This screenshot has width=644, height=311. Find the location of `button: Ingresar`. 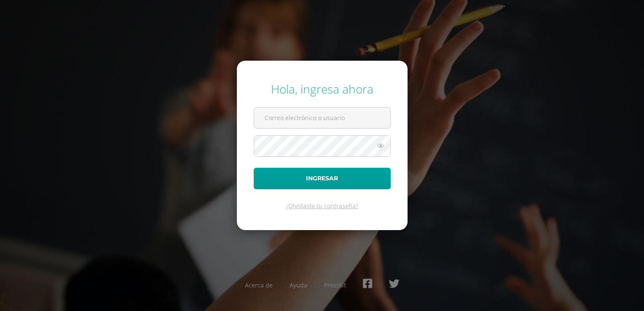

button: Ingresar is located at coordinates (322, 179).